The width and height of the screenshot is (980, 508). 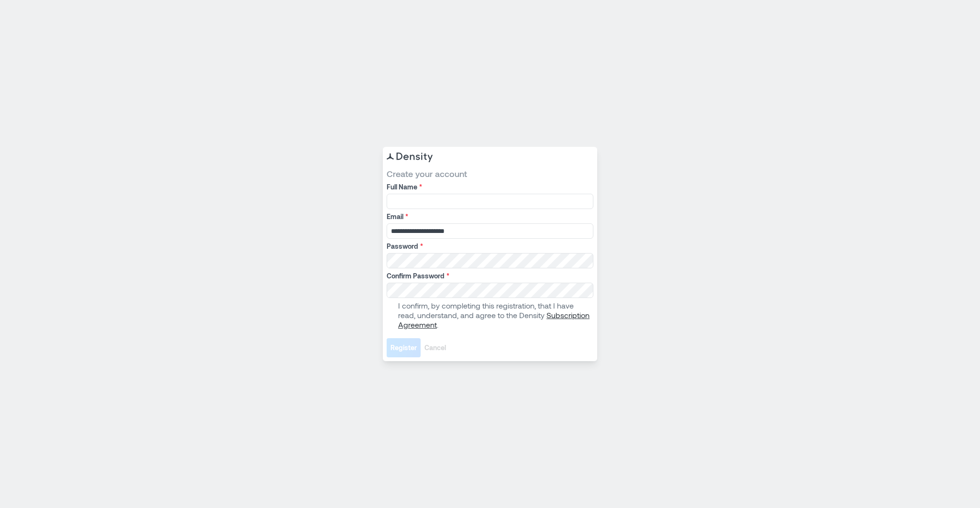 I want to click on p: I confirm, by completing this registration, that I have read, understand, and agree to the Density ., so click(x=495, y=315).